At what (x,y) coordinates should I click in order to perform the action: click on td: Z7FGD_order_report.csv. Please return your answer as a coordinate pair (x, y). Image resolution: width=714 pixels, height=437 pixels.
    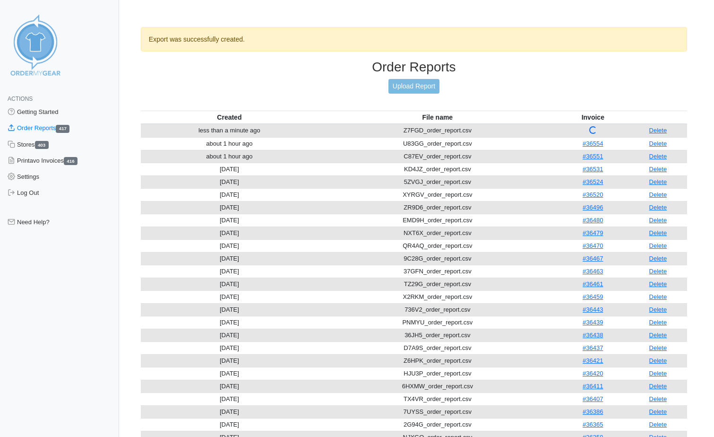
    Looking at the image, I should click on (437, 130).